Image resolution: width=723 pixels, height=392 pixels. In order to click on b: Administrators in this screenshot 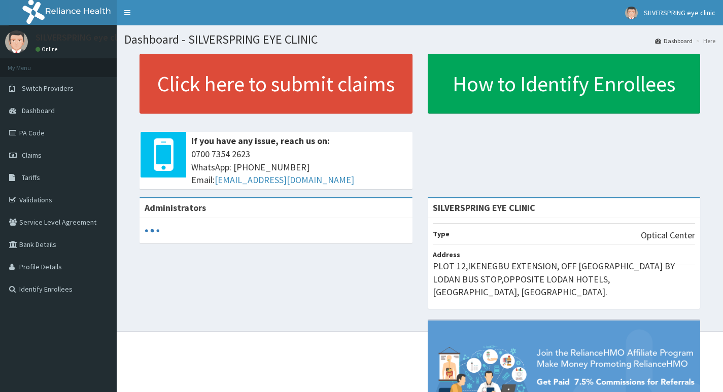, I will do `click(175, 208)`.